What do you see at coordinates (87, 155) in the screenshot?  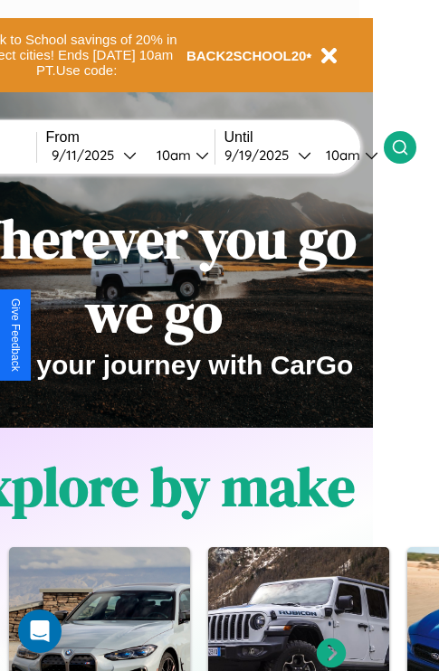 I see `div: 9 / 11 / 2025` at bounding box center [87, 155].